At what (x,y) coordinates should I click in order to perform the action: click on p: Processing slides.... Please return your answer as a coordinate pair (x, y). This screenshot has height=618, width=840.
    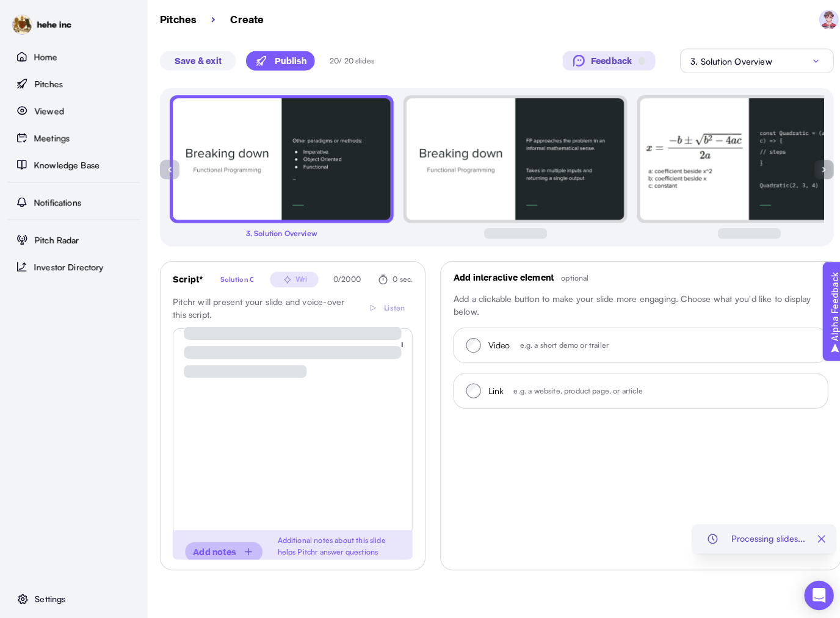
    Looking at the image, I should click on (762, 535).